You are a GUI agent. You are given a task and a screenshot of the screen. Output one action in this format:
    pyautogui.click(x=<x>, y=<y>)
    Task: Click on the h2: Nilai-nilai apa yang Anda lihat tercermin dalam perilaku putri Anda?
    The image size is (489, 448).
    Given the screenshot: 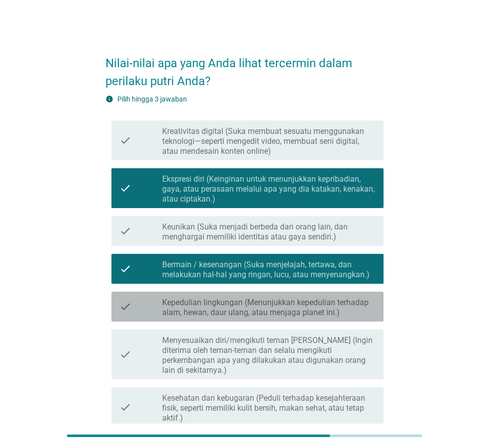 What is the action you would take?
    pyautogui.click(x=244, y=67)
    